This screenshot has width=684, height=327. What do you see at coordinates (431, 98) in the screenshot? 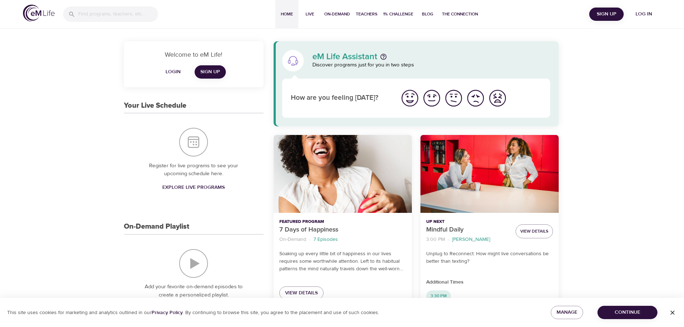
I see `button: I'm feeling good` at bounding box center [431, 98].